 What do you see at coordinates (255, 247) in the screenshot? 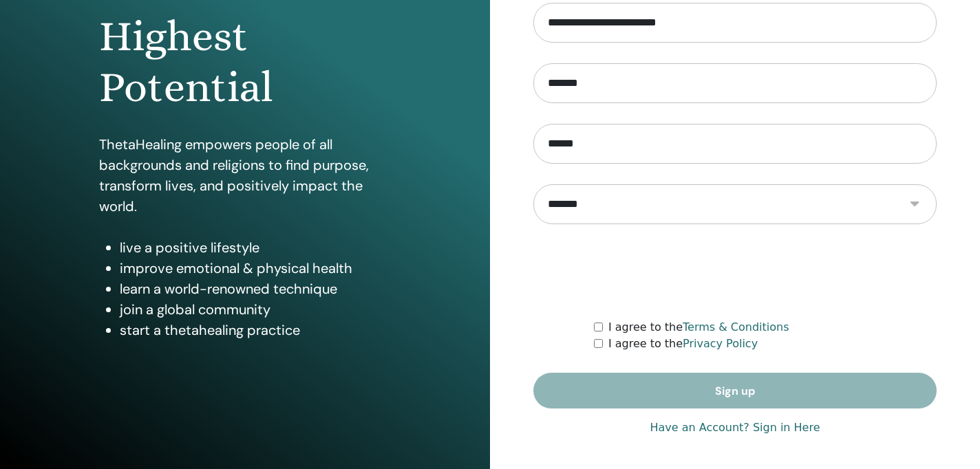
I see `li: live a positive lifestyle` at bounding box center [255, 247].